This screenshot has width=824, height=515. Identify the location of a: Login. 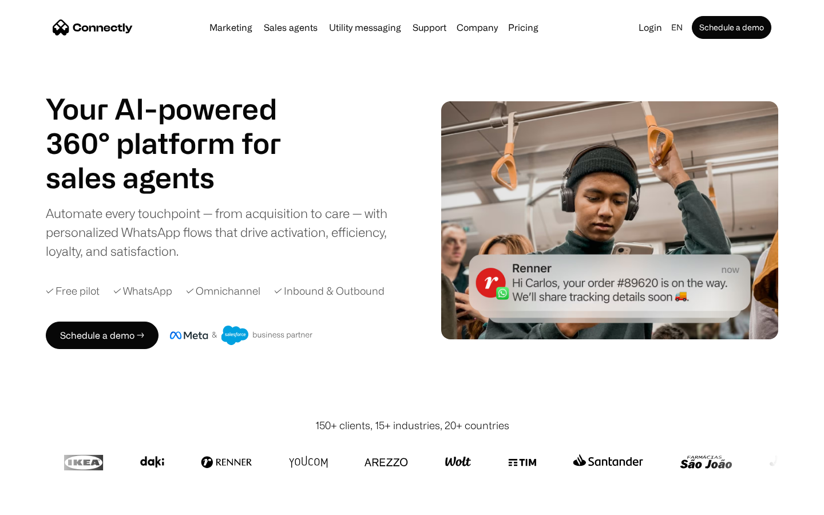
(650, 27).